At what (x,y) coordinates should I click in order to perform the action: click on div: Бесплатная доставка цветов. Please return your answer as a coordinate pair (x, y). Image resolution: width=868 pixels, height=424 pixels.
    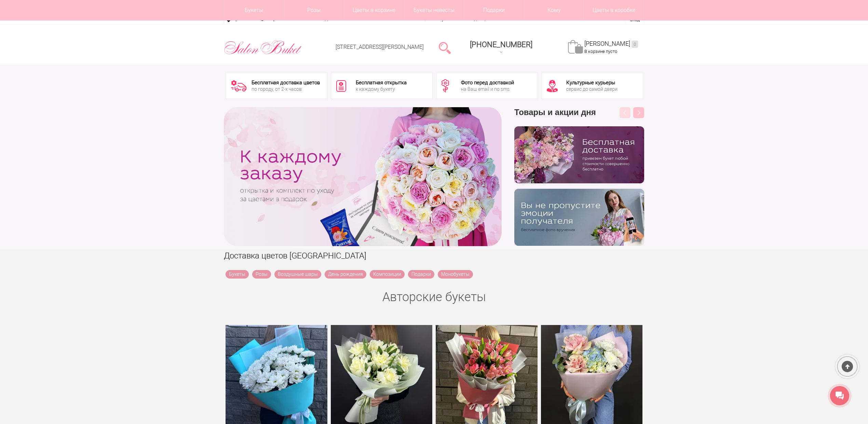
    Looking at the image, I should click on (285, 82).